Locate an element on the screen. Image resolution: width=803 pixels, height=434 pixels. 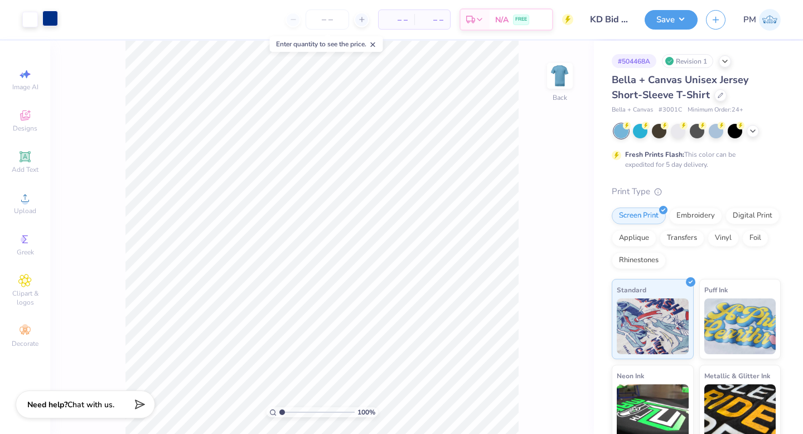
strong: Need help? is located at coordinates (47, 404).